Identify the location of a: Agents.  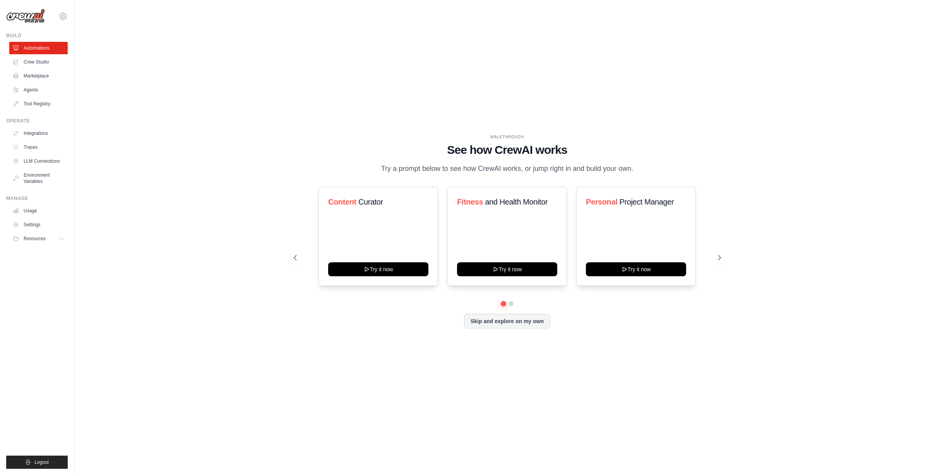
(38, 90).